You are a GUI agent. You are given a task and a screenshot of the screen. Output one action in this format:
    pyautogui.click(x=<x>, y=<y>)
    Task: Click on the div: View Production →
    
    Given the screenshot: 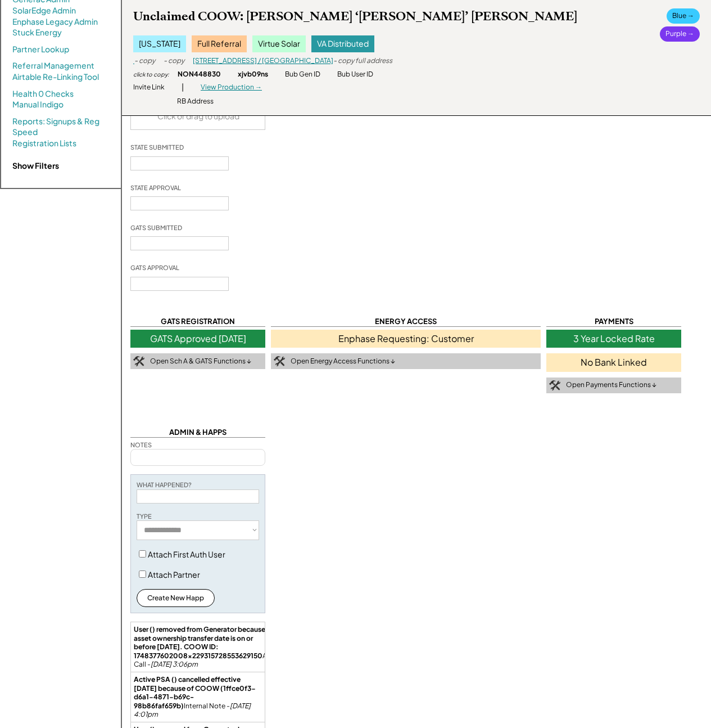 What is the action you would take?
    pyautogui.click(x=231, y=87)
    